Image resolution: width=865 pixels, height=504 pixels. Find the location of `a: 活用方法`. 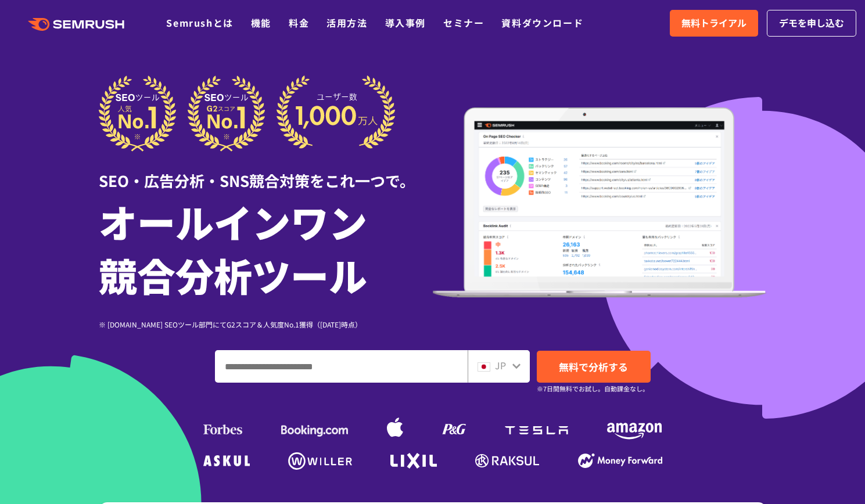

a: 活用方法 is located at coordinates (347, 22).